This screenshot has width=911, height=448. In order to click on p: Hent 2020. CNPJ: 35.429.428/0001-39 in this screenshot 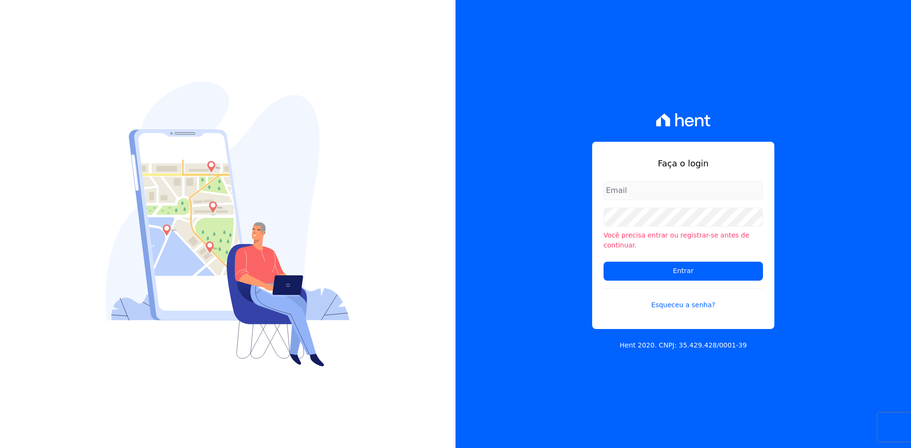, I will do `click(683, 345)`.